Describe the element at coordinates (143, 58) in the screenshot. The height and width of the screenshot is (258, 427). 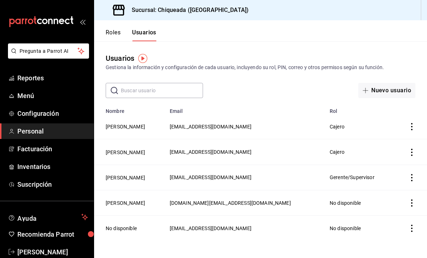
I see `img: Tooltip marker` at that location.